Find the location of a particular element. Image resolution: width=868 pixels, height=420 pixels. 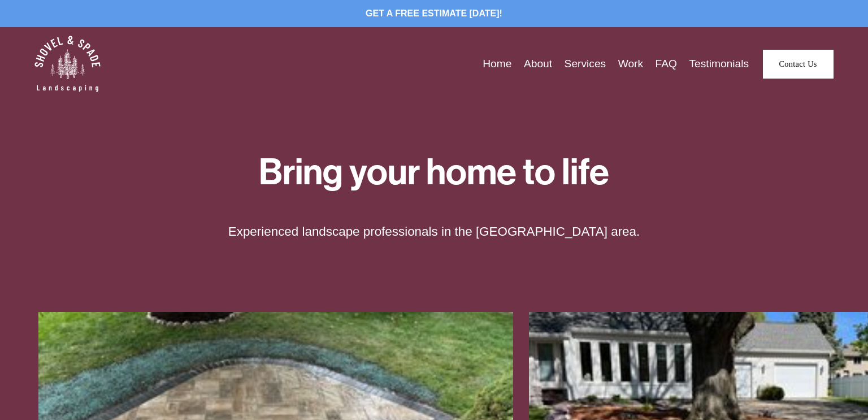

a: Testimonials is located at coordinates (719, 64).